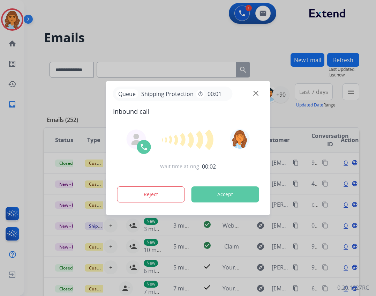 Image resolution: width=376 pixels, height=296 pixels. What do you see at coordinates (226, 194) in the screenshot?
I see `button: Accept` at bounding box center [226, 194].